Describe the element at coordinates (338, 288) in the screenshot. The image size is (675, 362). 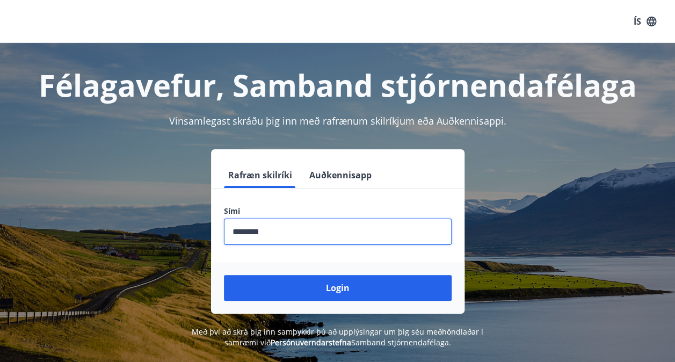
I see `button: Login` at that location.